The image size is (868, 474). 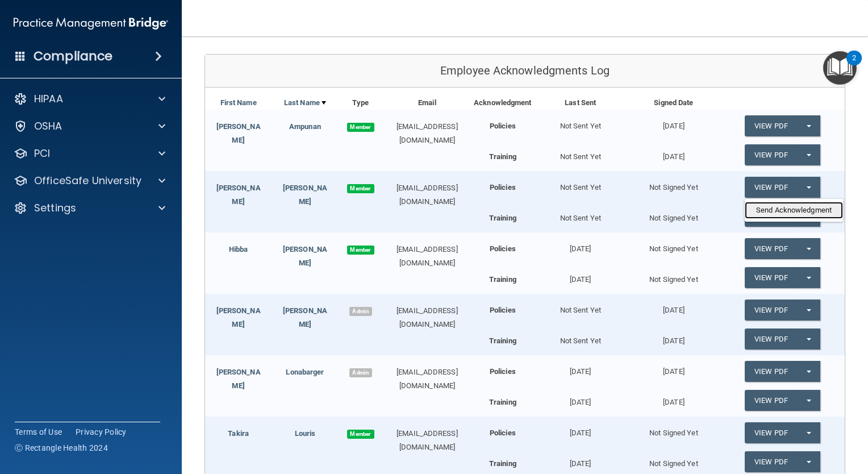 I want to click on a: Ampunan, so click(x=305, y=126).